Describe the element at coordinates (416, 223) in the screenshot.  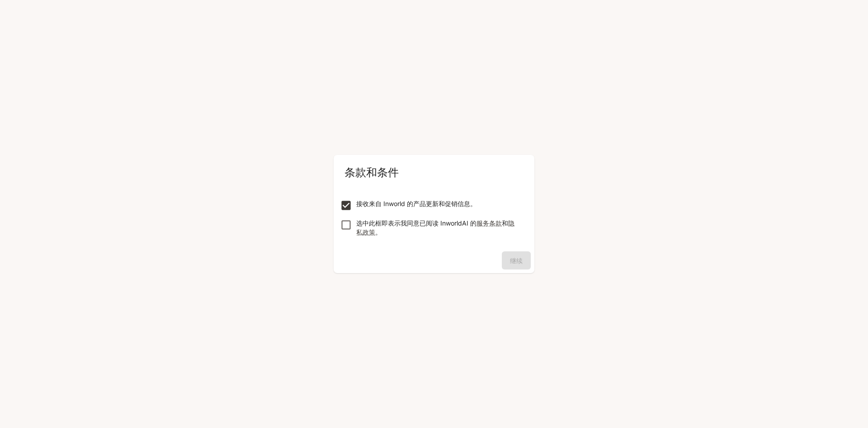
I see `font: 选中此框即表示我同意已阅读 InworldAI 的` at that location.